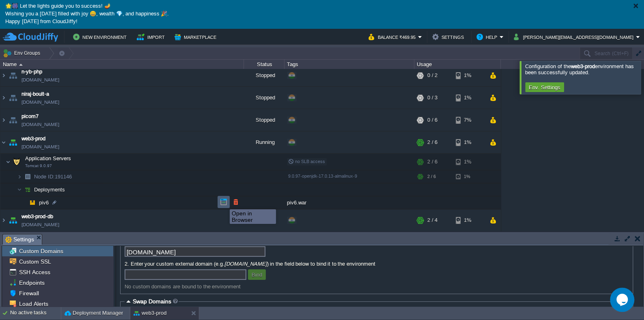 The width and height of the screenshot is (644, 320). What do you see at coordinates (35, 261) in the screenshot?
I see `a: Custom SSL` at bounding box center [35, 261].